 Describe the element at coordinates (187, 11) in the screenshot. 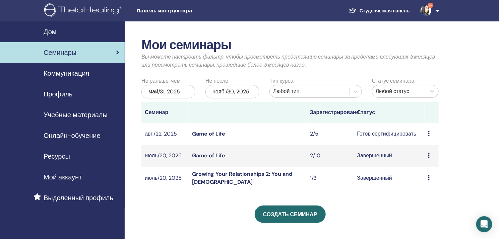

I see `span: Панель инструктора` at that location.